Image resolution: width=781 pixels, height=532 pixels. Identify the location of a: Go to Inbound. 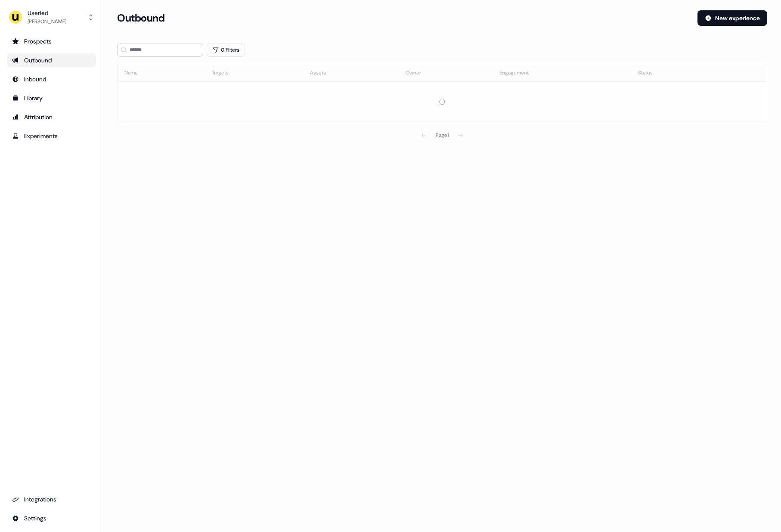
(52, 79).